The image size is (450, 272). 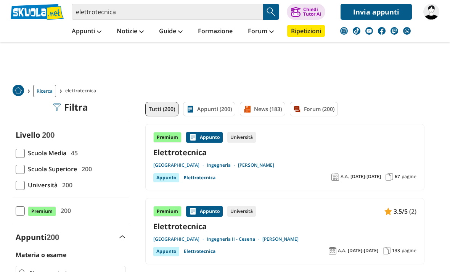 What do you see at coordinates (28, 135) in the screenshot?
I see `label: Livello` at bounding box center [28, 135].